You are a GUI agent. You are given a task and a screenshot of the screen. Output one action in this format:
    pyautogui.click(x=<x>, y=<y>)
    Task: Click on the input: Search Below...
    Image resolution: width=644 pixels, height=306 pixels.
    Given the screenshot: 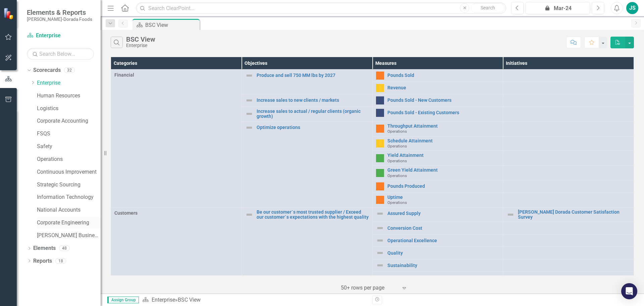 What is the action you would take?
    pyautogui.click(x=60, y=54)
    